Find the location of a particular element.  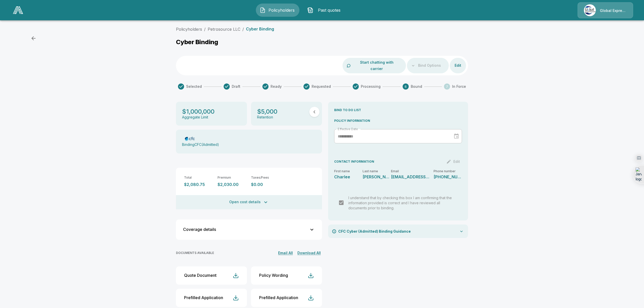

button: Open cost details is located at coordinates (249, 202).